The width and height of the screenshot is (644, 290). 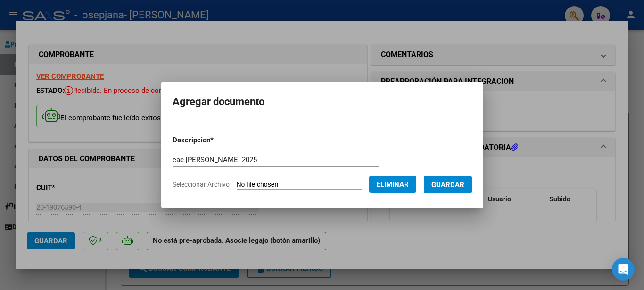 What do you see at coordinates (201, 184) in the screenshot?
I see `span: Seleccionar Archivo` at bounding box center [201, 184].